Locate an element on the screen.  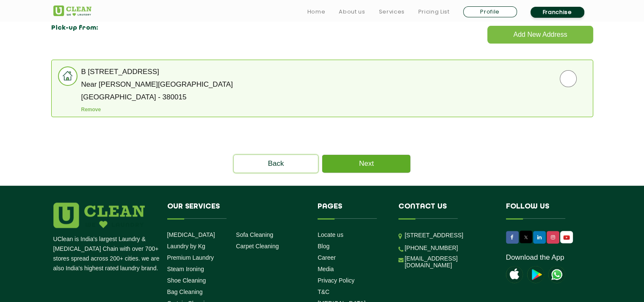
a: Services is located at coordinates (391, 12).